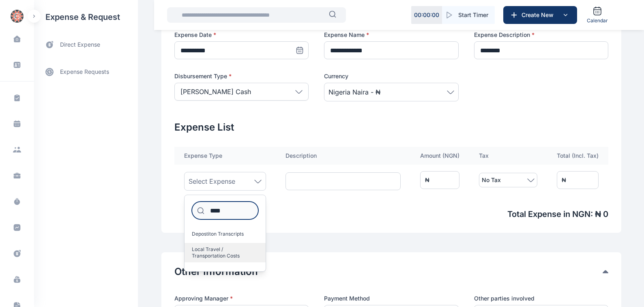 The width and height of the screenshot is (644, 307). Describe the element at coordinates (468, 15) in the screenshot. I see `button: Start Timer` at that location.